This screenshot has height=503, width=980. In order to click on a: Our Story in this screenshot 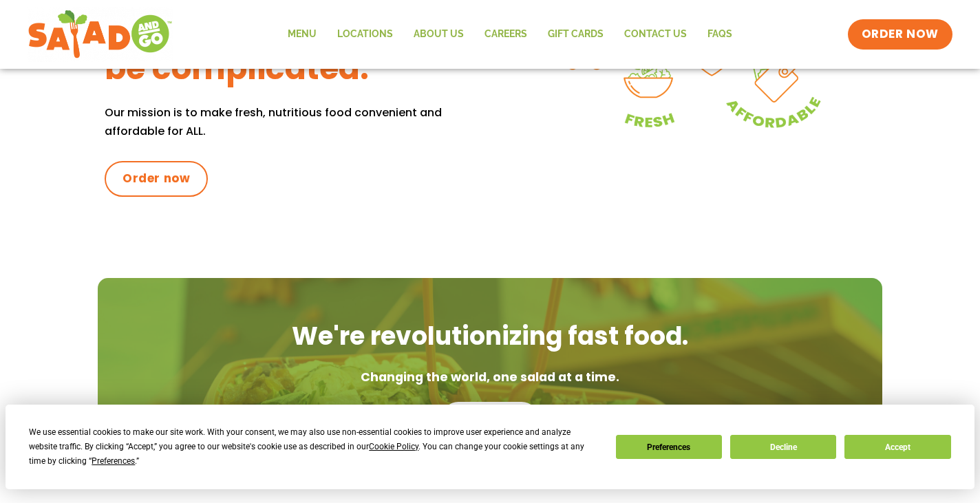, I will do `click(490, 418)`.